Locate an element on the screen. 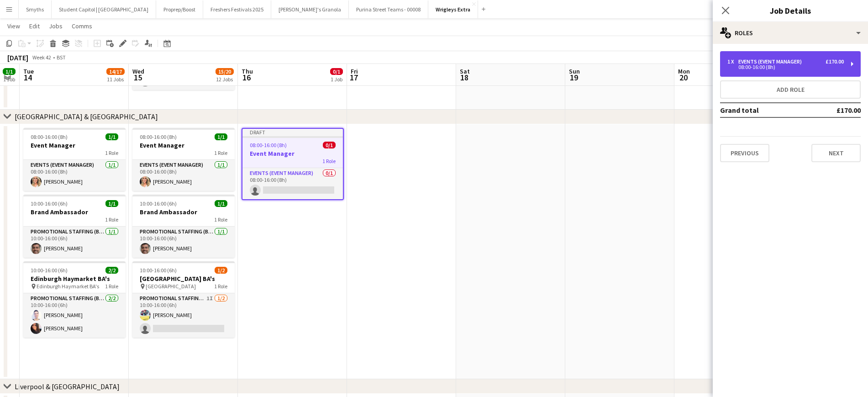 The image size is (868, 397). td: Grand total is located at coordinates (764, 110).